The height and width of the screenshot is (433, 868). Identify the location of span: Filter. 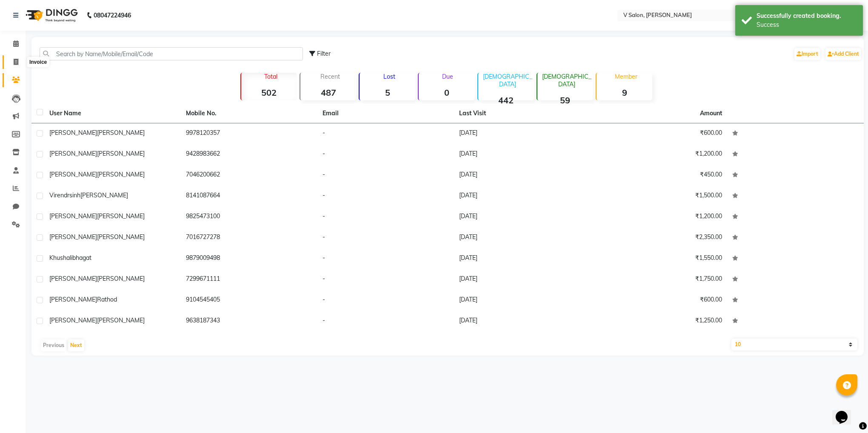
(324, 54).